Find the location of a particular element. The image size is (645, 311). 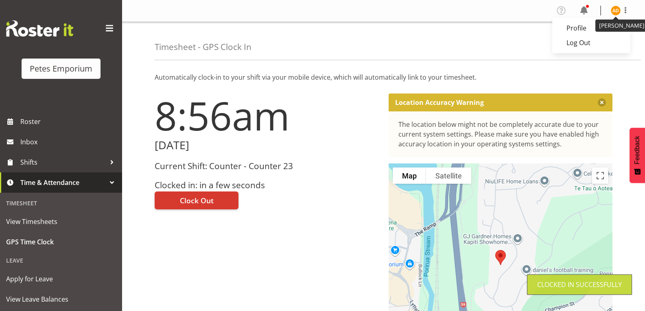

a: Profile is located at coordinates (591, 28).